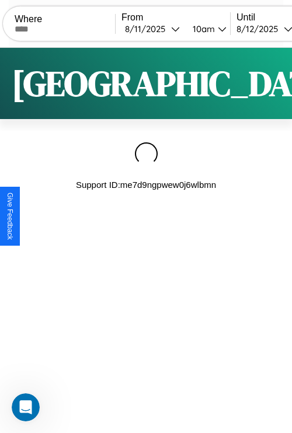 This screenshot has height=433, width=292. What do you see at coordinates (152, 29) in the screenshot?
I see `button: 8/11/2025` at bounding box center [152, 29].